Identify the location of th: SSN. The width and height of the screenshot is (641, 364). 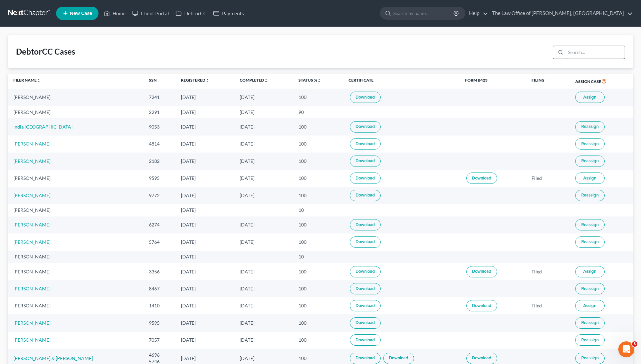
(160, 81).